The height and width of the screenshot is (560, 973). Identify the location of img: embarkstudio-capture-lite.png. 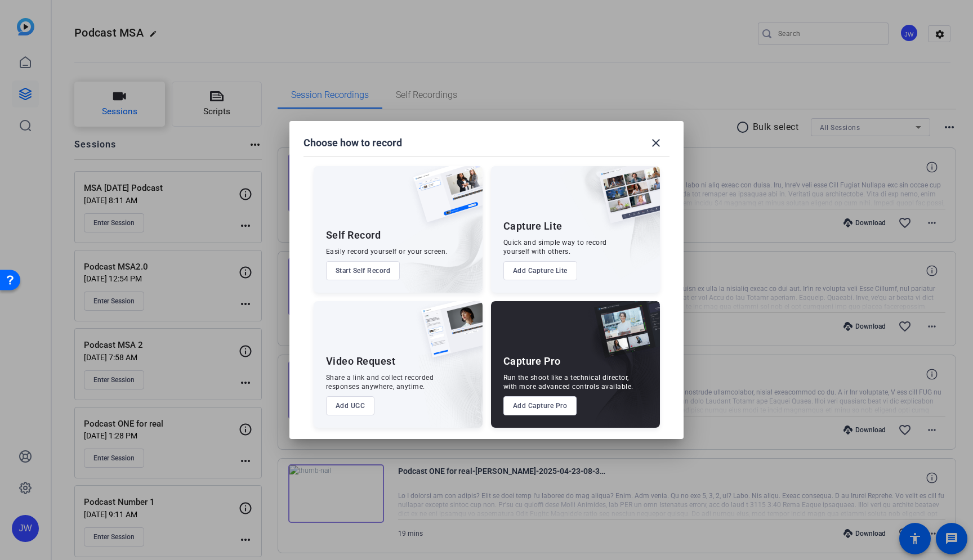
(609, 222).